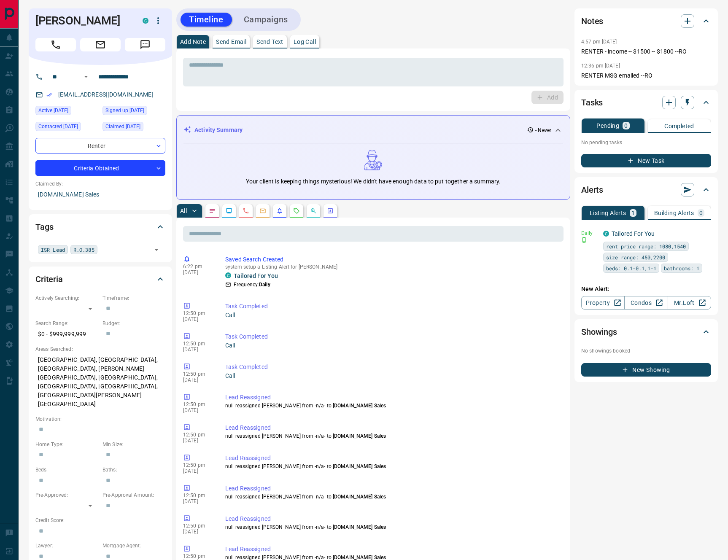  I want to click on p: Saved Search Created, so click(392, 259).